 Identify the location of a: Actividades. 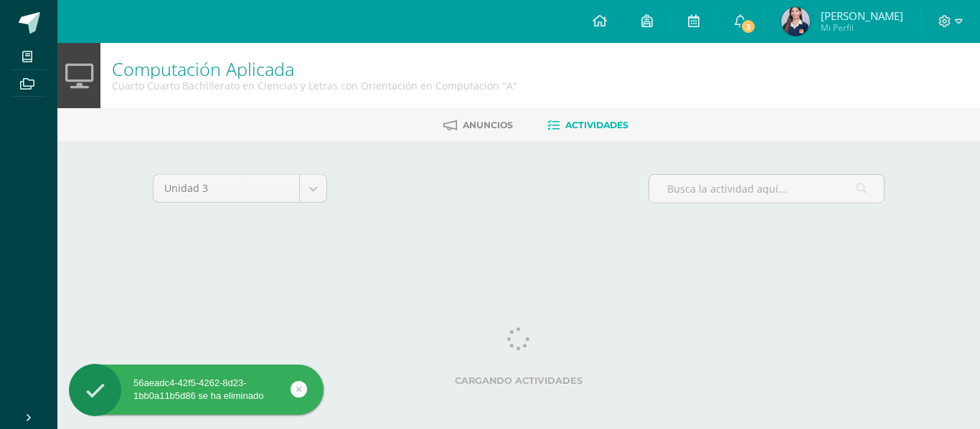
(587, 125).